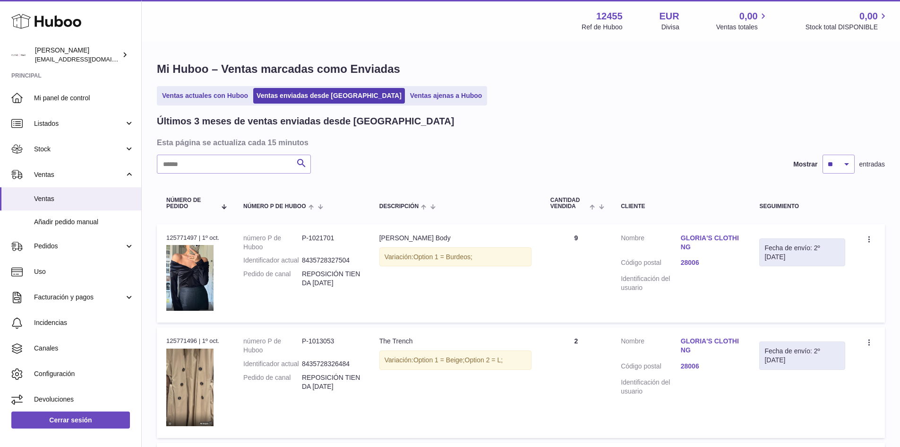 The image size is (900, 447). What do you see at coordinates (190, 387) in the screenshot?
I see `img: 2603ok.jpg` at bounding box center [190, 387].